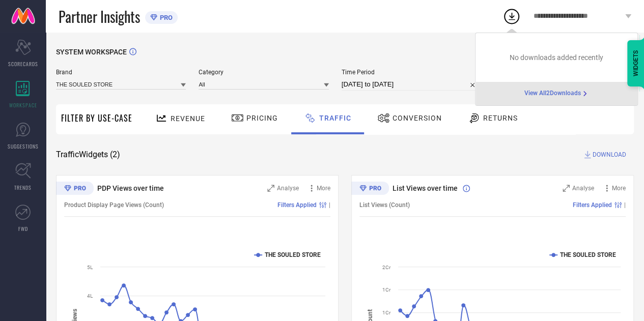 The width and height of the screenshot is (644, 321). Describe the element at coordinates (335, 118) in the screenshot. I see `span: Traffic` at that location.